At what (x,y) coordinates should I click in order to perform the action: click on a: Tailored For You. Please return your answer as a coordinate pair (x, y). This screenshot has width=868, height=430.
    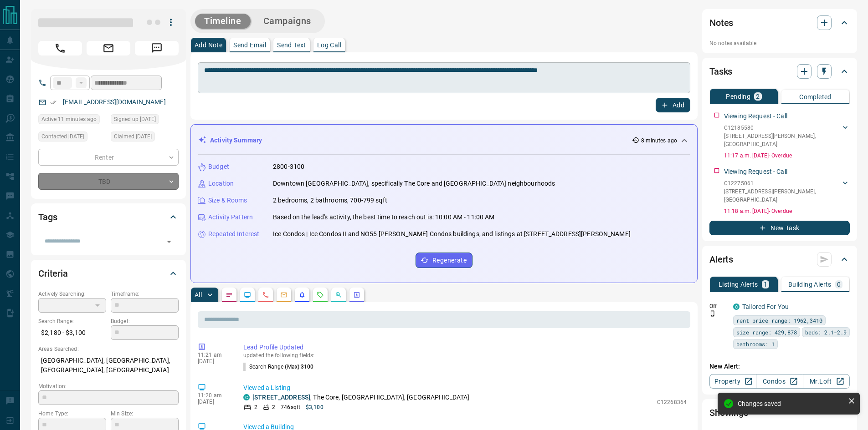
    Looking at the image, I should click on (765, 307).